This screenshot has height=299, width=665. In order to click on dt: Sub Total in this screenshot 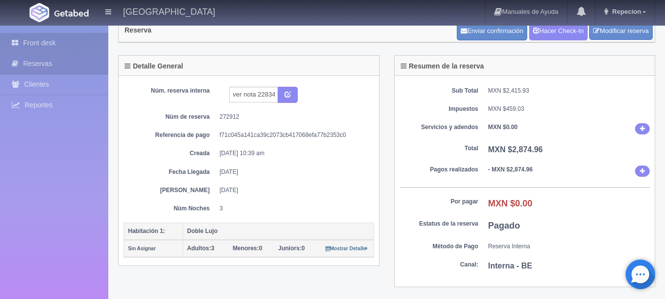, I will do `click(439, 91)`.